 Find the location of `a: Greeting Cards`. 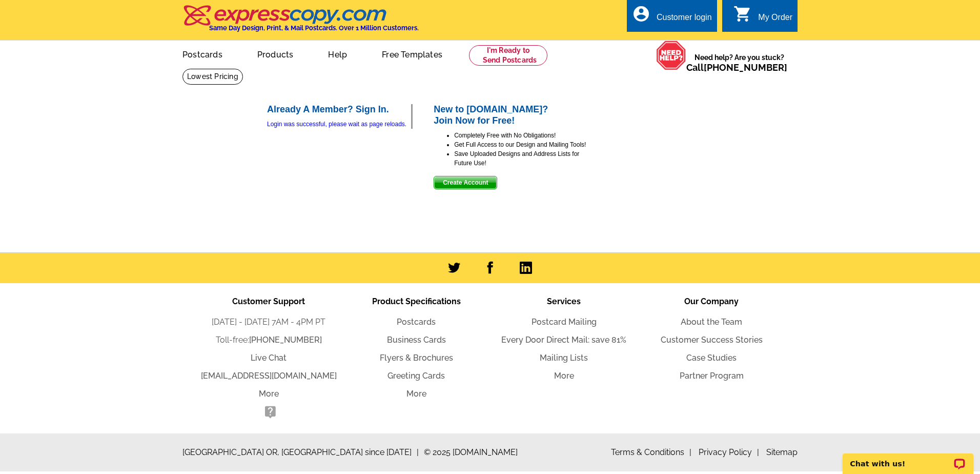

a: Greeting Cards is located at coordinates (416, 375).